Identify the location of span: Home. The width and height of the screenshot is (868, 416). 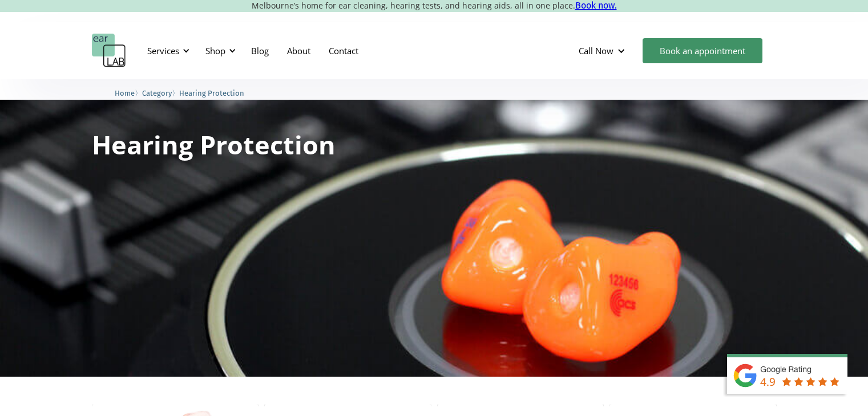
(125, 93).